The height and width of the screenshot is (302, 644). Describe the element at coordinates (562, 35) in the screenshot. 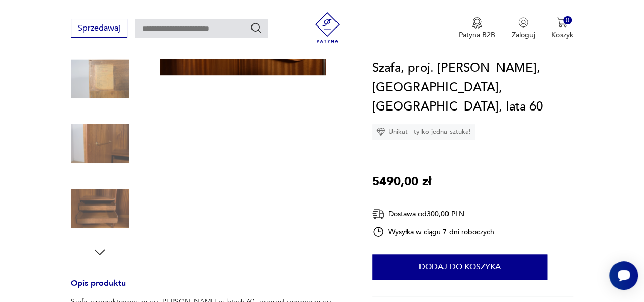

I see `p: Koszyk` at that location.